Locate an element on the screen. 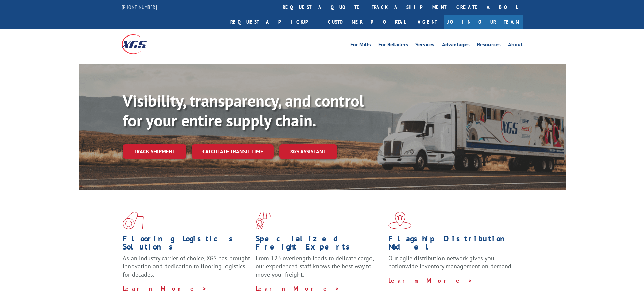 This screenshot has height=308, width=644. img: xgs-icon-total-supply-chain-intelligence-red is located at coordinates (133, 221).